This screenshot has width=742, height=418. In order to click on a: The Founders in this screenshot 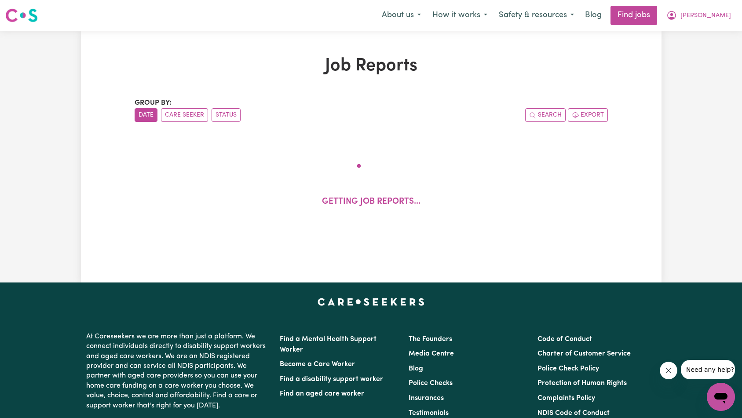, I will do `click(430, 339)`.